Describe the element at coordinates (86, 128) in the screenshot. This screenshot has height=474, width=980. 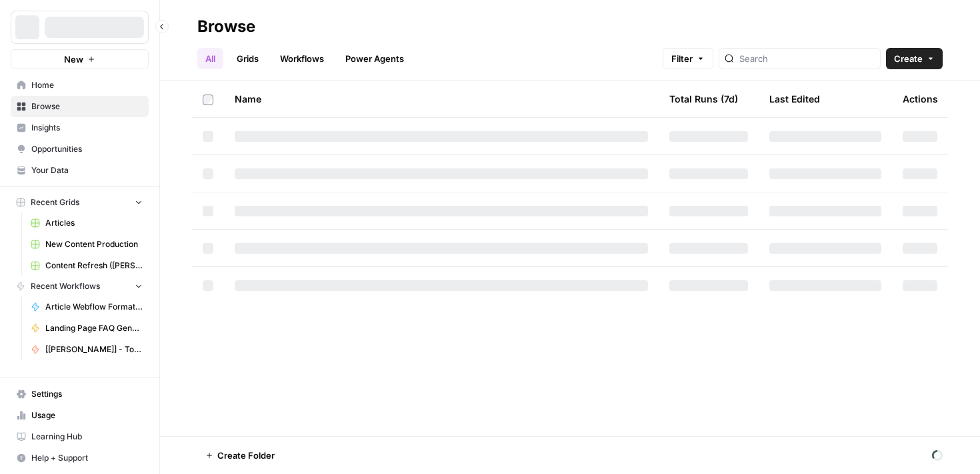
I see `span: Insights` at that location.